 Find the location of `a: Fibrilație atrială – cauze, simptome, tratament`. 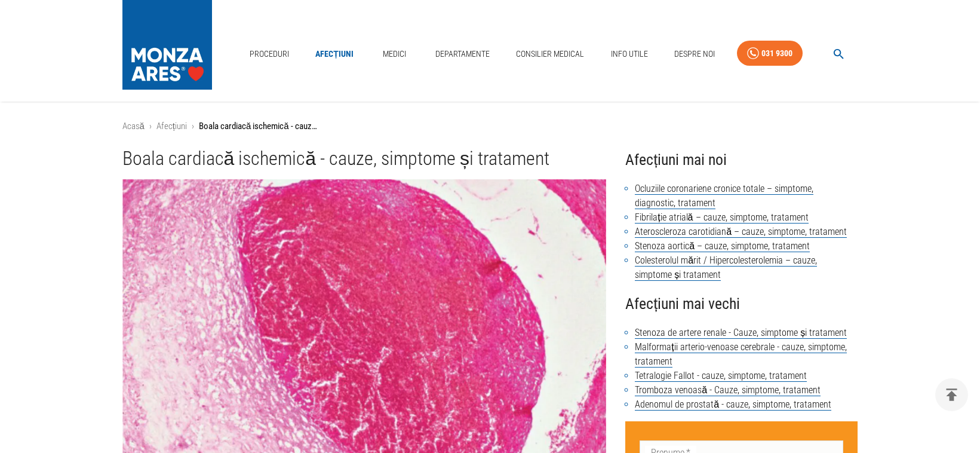

a: Fibrilație atrială – cauze, simptome, tratament is located at coordinates (722, 218).